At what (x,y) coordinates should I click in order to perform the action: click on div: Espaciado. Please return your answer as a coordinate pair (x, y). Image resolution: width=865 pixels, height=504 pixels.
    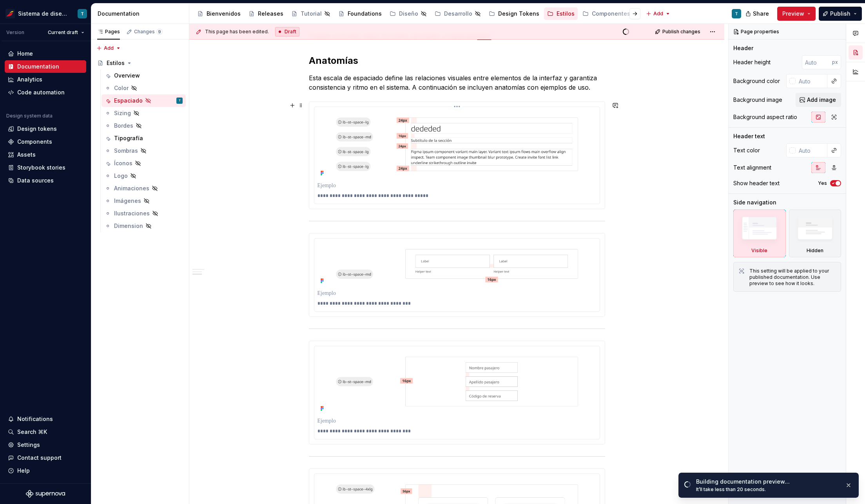
    Looking at the image, I should click on (128, 101).